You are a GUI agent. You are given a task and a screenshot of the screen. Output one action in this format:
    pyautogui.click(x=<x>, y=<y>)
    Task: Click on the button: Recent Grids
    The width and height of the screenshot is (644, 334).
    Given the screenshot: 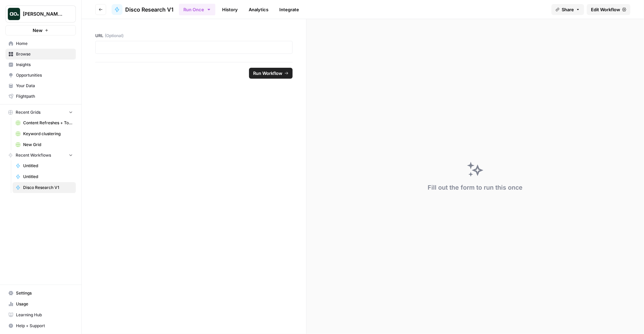 What is the action you would take?
    pyautogui.click(x=40, y=113)
    